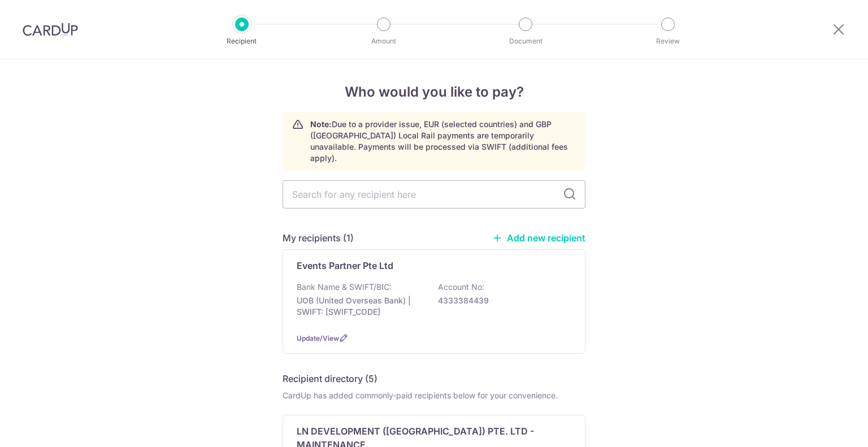  What do you see at coordinates (318, 238) in the screenshot?
I see `h5: My recipients (1)` at bounding box center [318, 238].